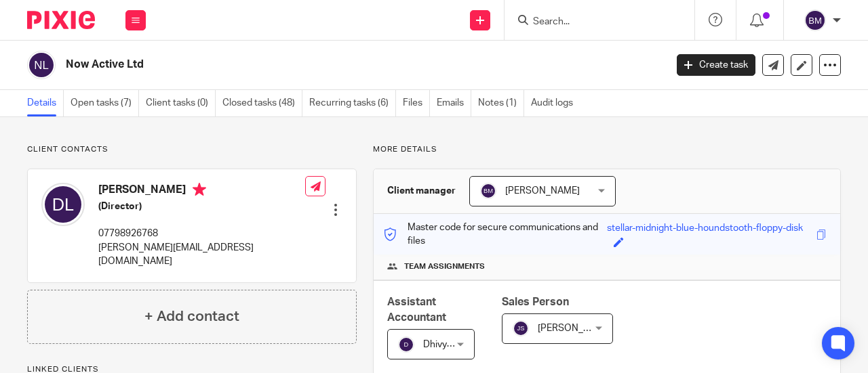 This screenshot has height=373, width=868. What do you see at coordinates (607, 150) in the screenshot?
I see `p: More details` at bounding box center [607, 150].